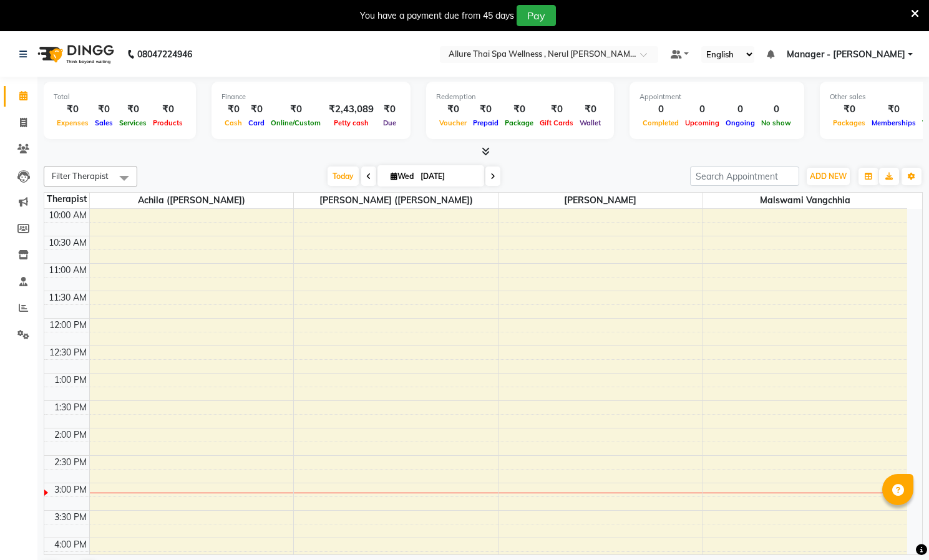 This screenshot has height=560, width=929. I want to click on button: ADD NEW, so click(828, 177).